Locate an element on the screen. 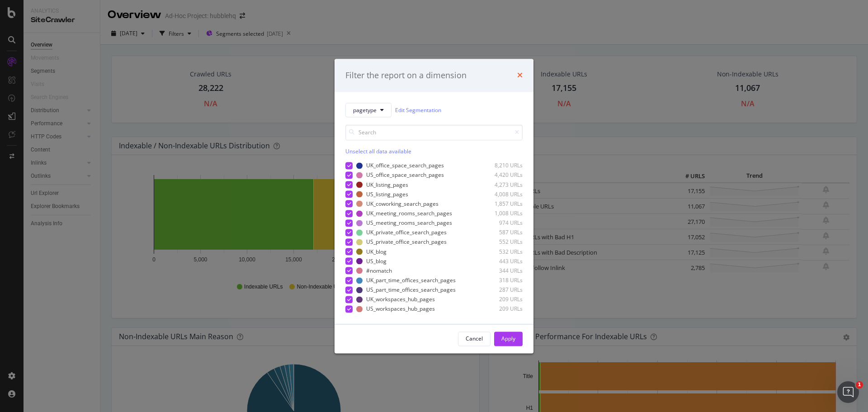 This screenshot has width=868, height=412. div: UK_office_space_search_pages is located at coordinates (405, 165).